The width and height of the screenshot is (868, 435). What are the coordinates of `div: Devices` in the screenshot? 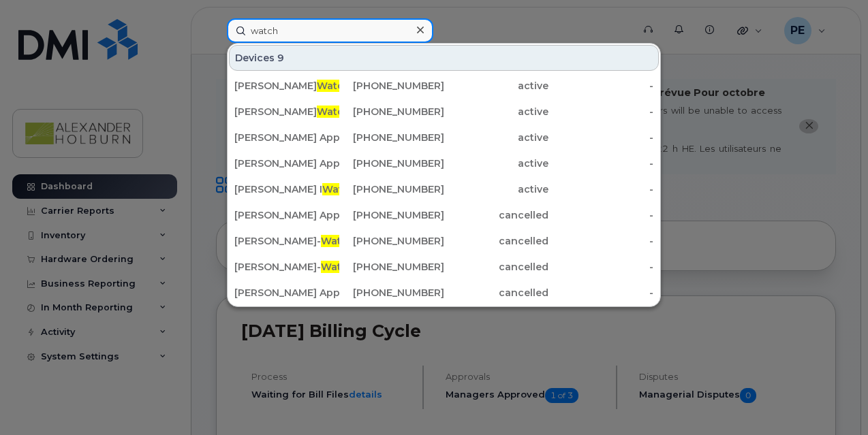 It's located at (443, 57).